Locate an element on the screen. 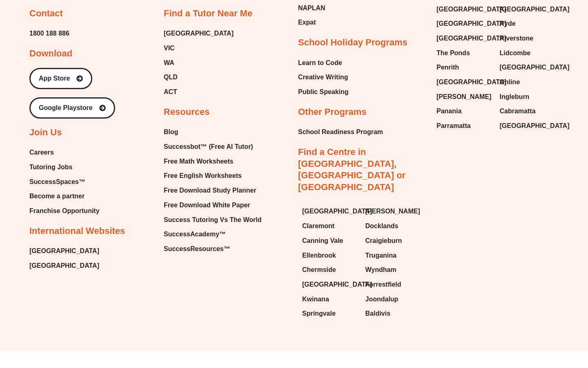 The height and width of the screenshot is (368, 588). span: Success Tutoring Vs The World is located at coordinates (213, 220).